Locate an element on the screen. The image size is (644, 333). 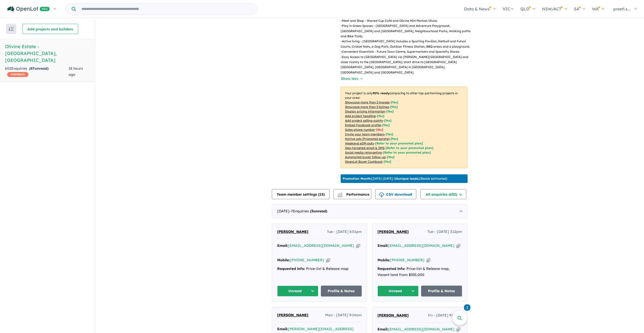
p: Your project is only comparing to other top-performing projects in your area: - - - - - - - - - -... is located at coordinates (404, 128).